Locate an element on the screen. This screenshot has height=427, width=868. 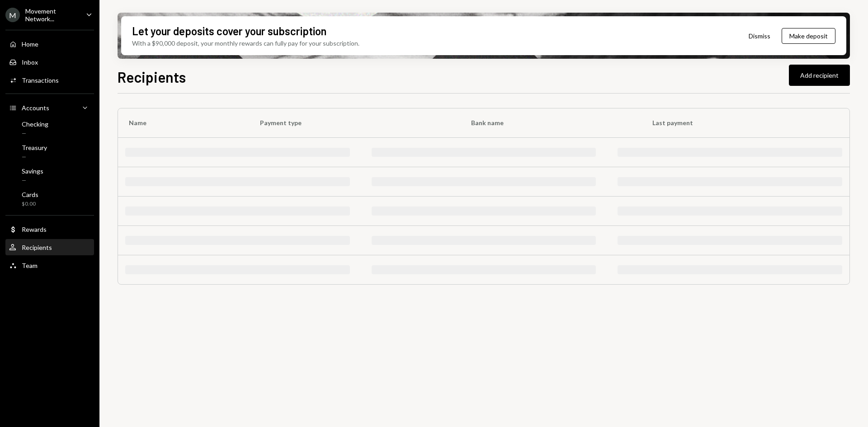
div: Let your deposits cover your subscription is located at coordinates (229, 31).